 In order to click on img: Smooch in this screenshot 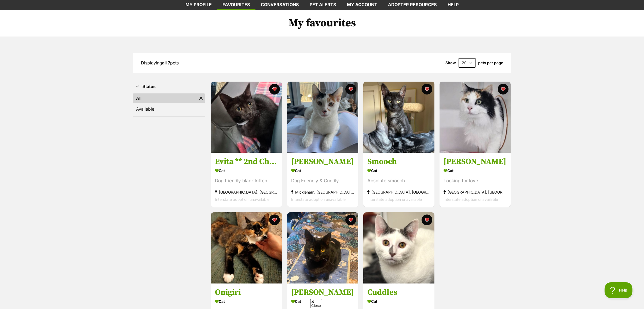, I will do `click(399, 117)`.